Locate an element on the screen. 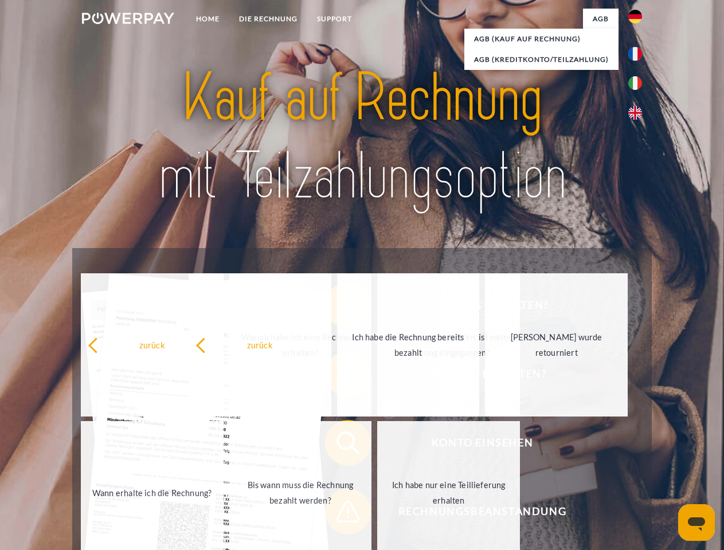 The width and height of the screenshot is (724, 550). a: Home is located at coordinates (207, 19).